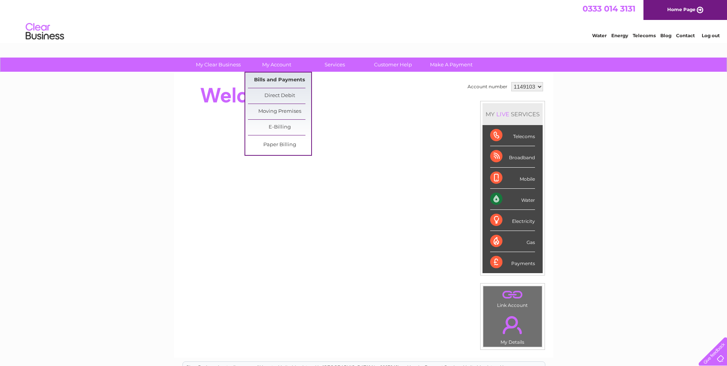 Image resolution: width=727 pixels, height=366 pixels. What do you see at coordinates (609, 8) in the screenshot?
I see `a: 0333 014 3131` at bounding box center [609, 8].